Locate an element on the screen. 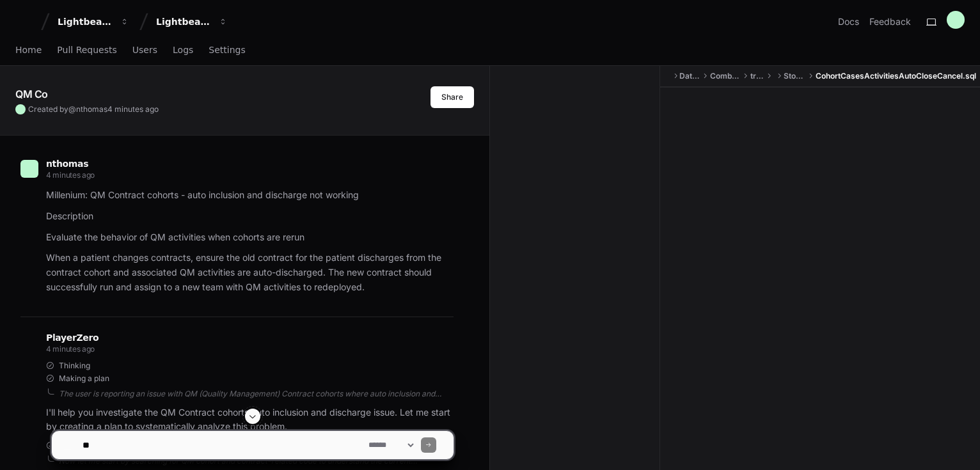 This screenshot has height=470, width=980. span: Thinking is located at coordinates (74, 366).